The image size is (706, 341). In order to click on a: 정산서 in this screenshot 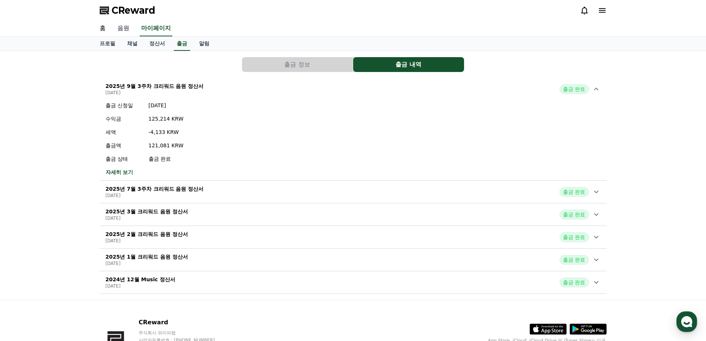, I will do `click(157, 44)`.